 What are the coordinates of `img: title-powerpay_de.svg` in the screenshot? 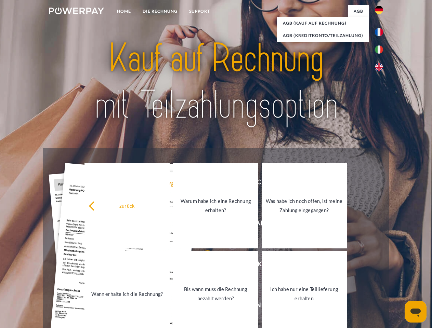 It's located at (216, 82).